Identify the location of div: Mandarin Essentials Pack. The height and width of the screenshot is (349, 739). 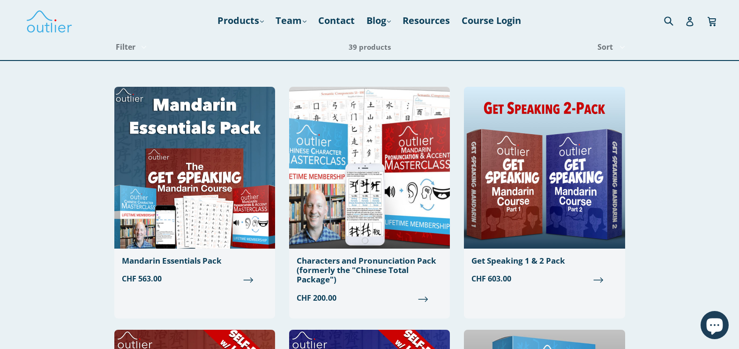
(194, 261).